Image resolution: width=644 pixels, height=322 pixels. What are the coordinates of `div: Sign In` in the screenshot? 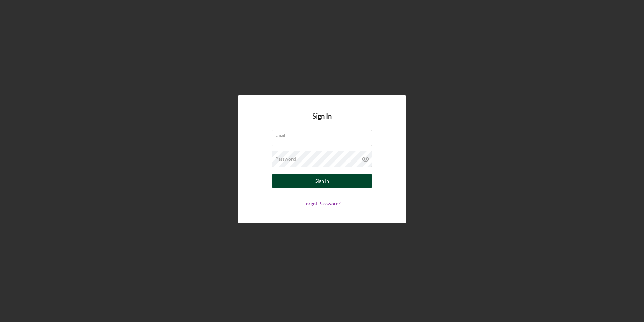 It's located at (322, 181).